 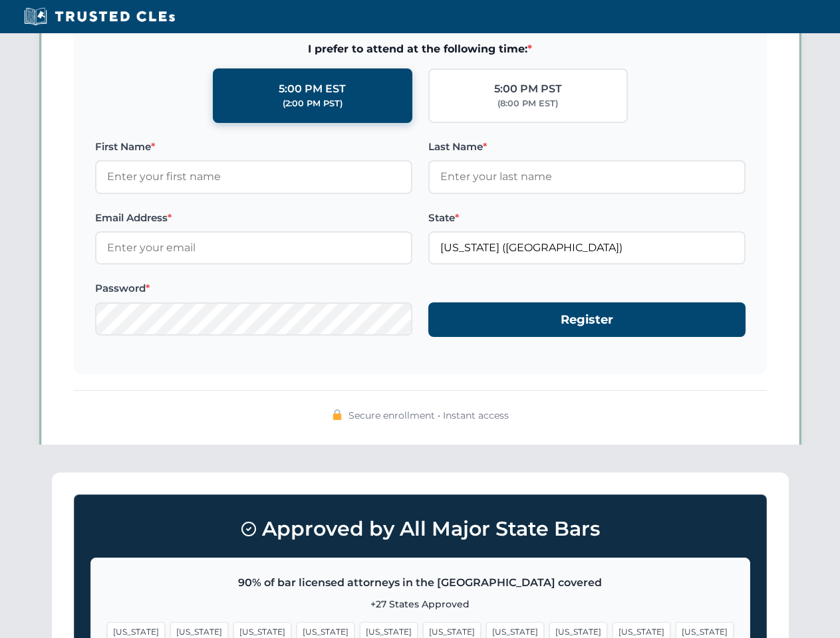 What do you see at coordinates (312, 89) in the screenshot?
I see `div: 5:00 PM EST` at bounding box center [312, 89].